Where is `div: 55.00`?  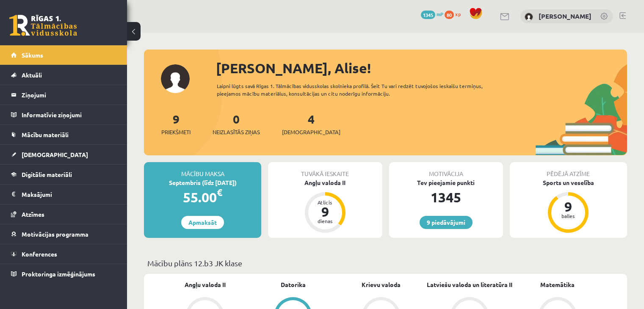 div: 55.00 is located at coordinates (202, 197).